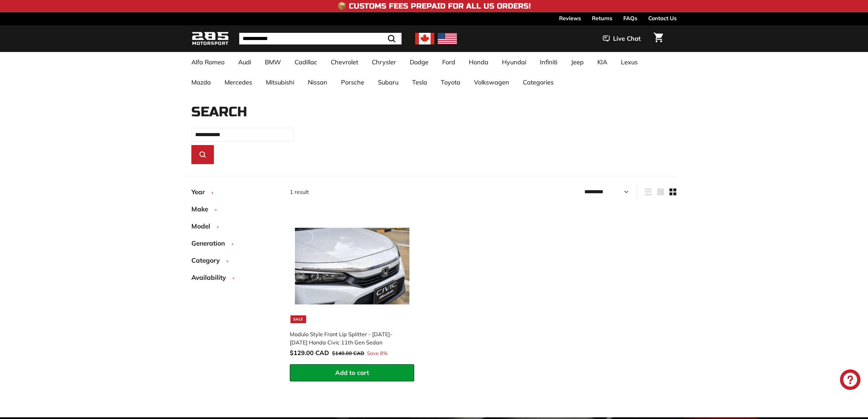  What do you see at coordinates (538, 82) in the screenshot?
I see `a: Categories` at bounding box center [538, 82].